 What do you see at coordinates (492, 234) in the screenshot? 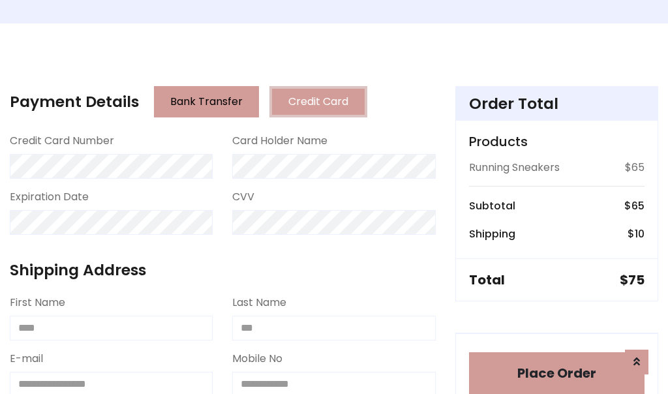
I see `h6: Shipping` at bounding box center [492, 234].